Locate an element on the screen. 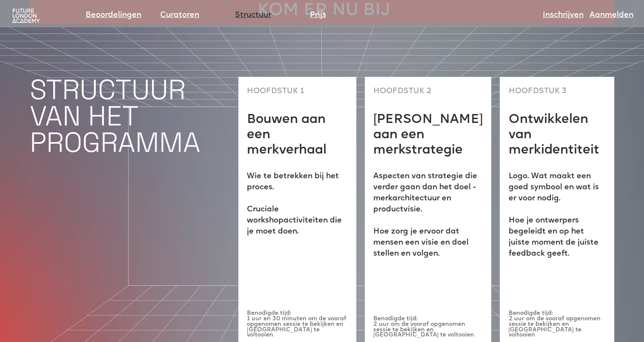  p: HOOFDSTUK 2 is located at coordinates (402, 92).